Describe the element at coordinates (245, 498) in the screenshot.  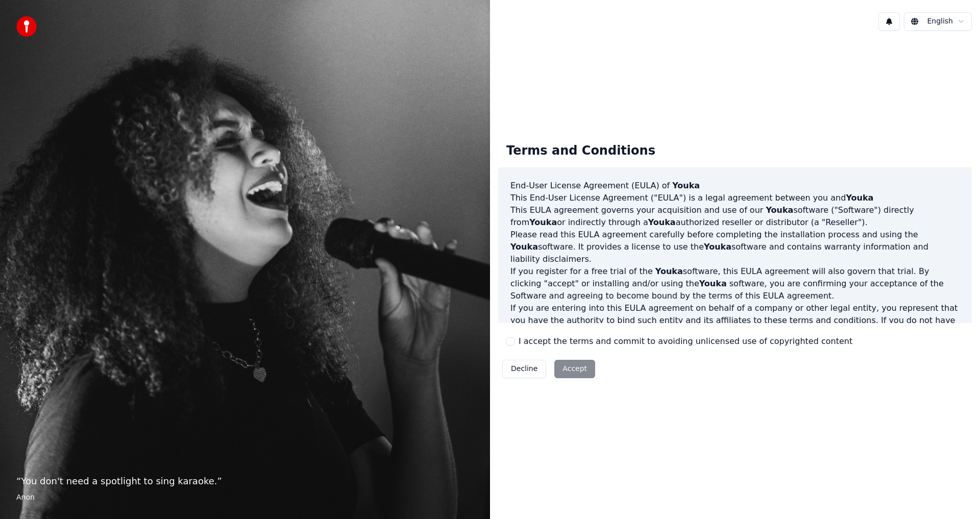
I see `footer: Anon` at that location.